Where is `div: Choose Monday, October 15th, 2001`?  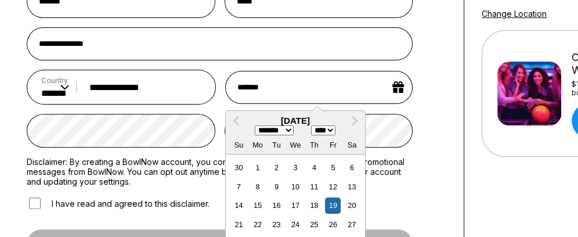 div: Choose Monday, October 15th, 2001 is located at coordinates (257, 205).